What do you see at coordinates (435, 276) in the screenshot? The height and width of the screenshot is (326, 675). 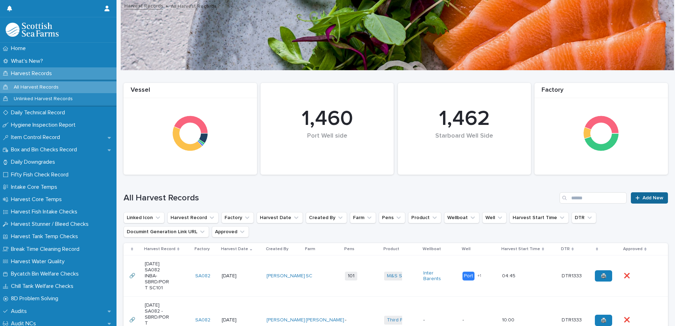 I see `a: Inter Barents` at bounding box center [435, 276].